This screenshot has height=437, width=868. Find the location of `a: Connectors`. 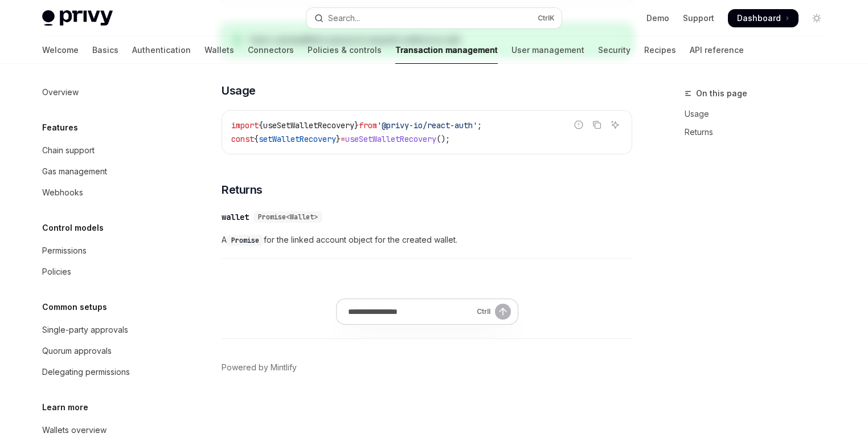

a: Connectors is located at coordinates (271, 50).